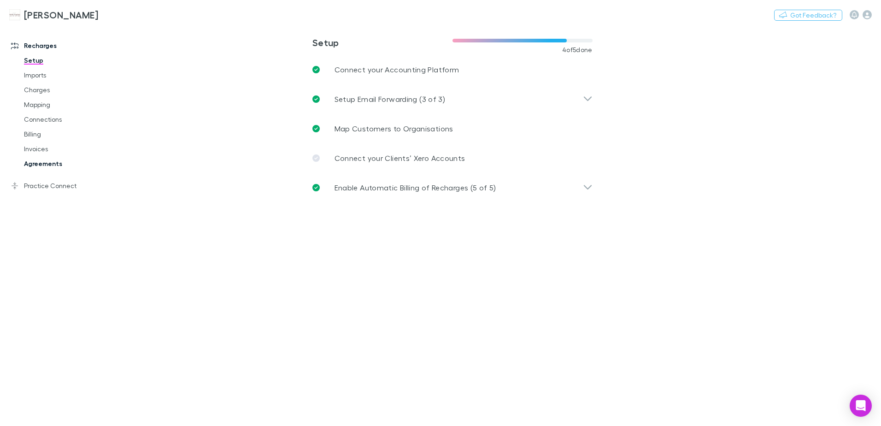 The height and width of the screenshot is (426, 881). What do you see at coordinates (63, 46) in the screenshot?
I see `a: Recharges` at bounding box center [63, 46].